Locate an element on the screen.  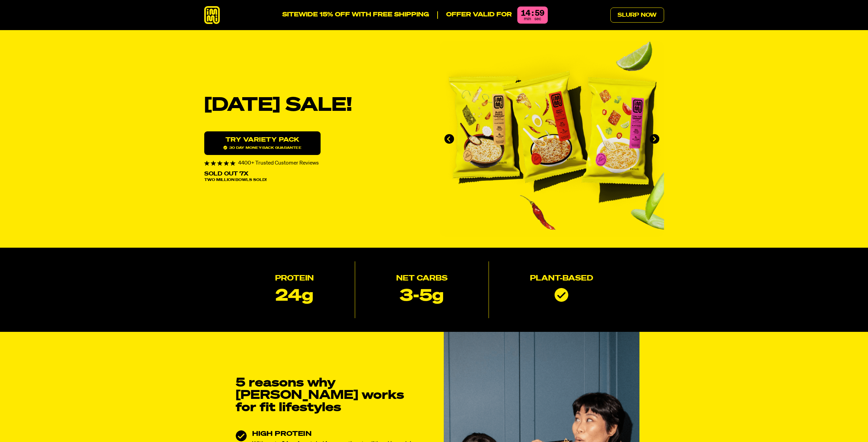
div: 4400+ Trusted Customer Reviews is located at coordinates (316, 163).